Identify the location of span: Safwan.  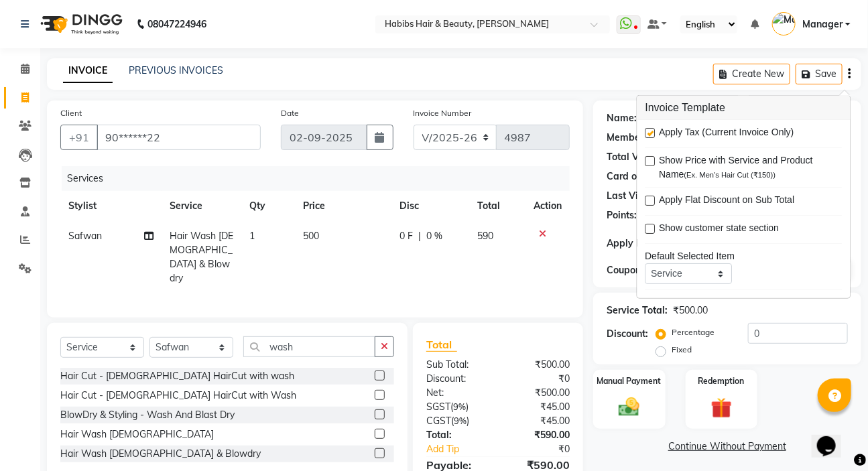
(85, 236).